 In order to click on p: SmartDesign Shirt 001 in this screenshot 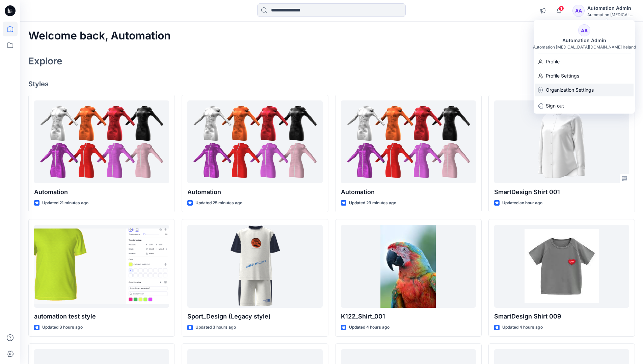, I will do `click(562, 192)`.